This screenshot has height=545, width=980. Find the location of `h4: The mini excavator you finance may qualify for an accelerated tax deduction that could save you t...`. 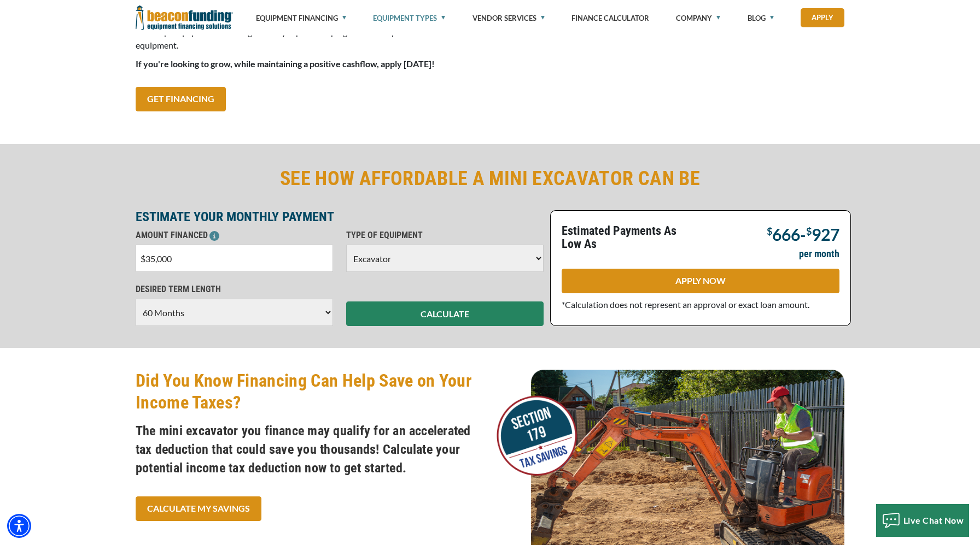

h4: The mini excavator you finance may qualify for an accelerated tax deduction that could save you t... is located at coordinates (309, 450).